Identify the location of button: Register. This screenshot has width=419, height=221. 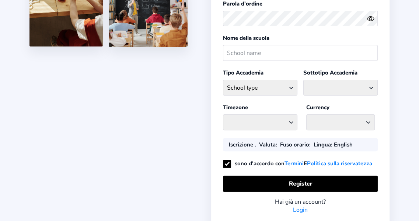
(301, 183).